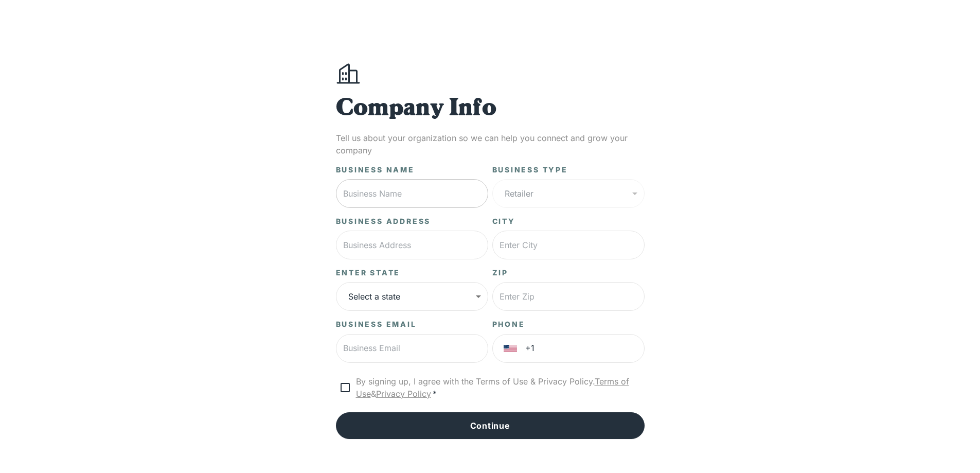 This screenshot has height=473, width=980. Describe the element at coordinates (500, 273) in the screenshot. I see `label: Zip` at that location.